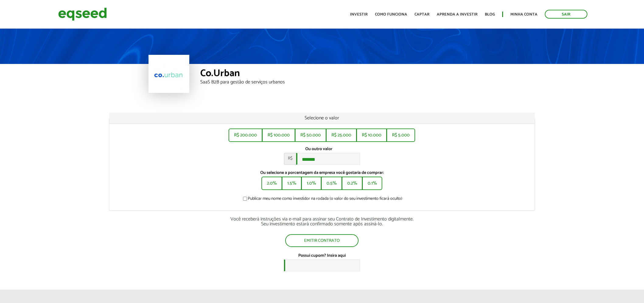 This screenshot has width=644, height=303. What do you see at coordinates (523, 14) in the screenshot?
I see `a: Minha conta` at bounding box center [523, 14].